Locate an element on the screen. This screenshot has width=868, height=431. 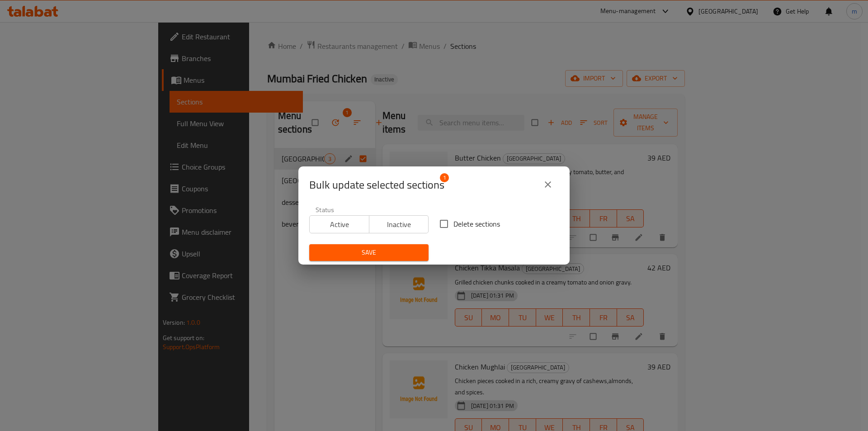
button: Inactive is located at coordinates (399, 224).